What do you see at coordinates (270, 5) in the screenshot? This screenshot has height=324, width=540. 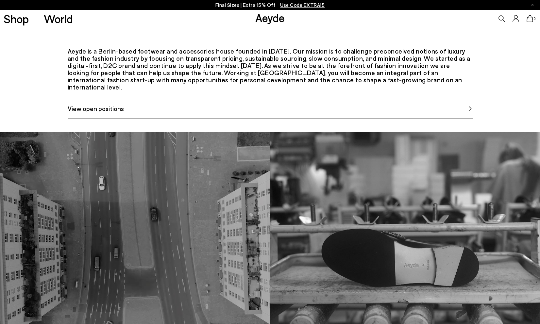 I see `p: Final Sizes | Extra 15% Off` at bounding box center [270, 5].